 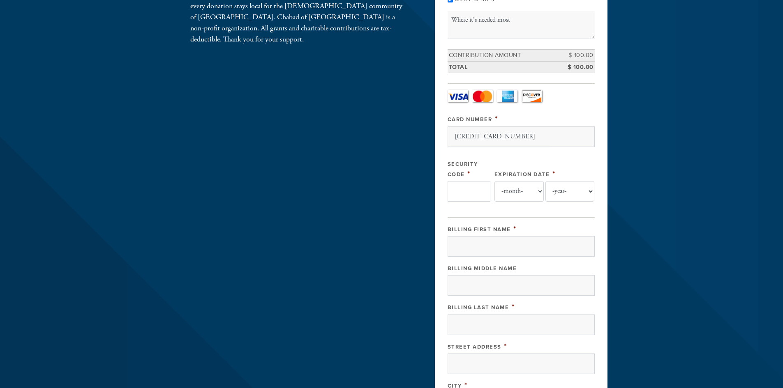 I want to click on label: Security Code, so click(x=463, y=169).